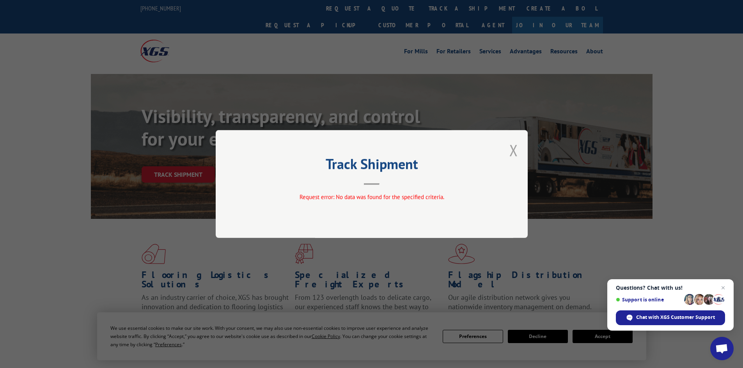 The image size is (743, 368). Describe the element at coordinates (722, 349) in the screenshot. I see `a: Open chat` at that location.